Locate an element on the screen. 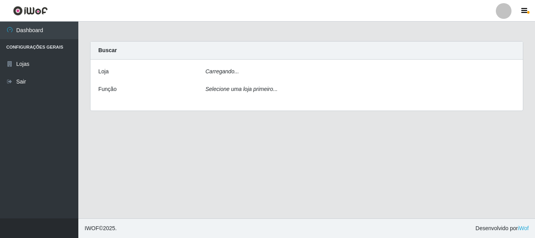 The width and height of the screenshot is (535, 238). label: Função is located at coordinates (107, 89).